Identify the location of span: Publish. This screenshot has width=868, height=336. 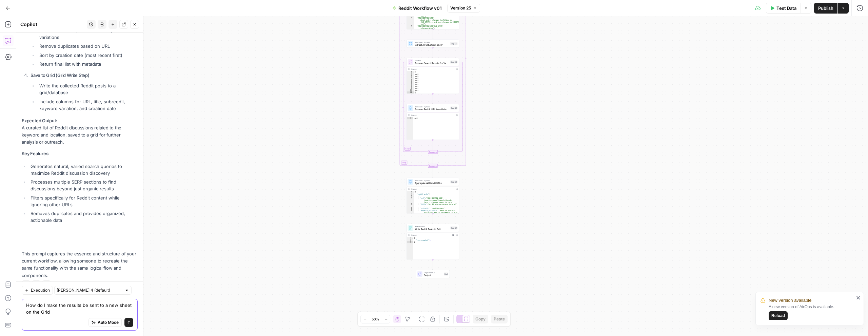
(826, 8).